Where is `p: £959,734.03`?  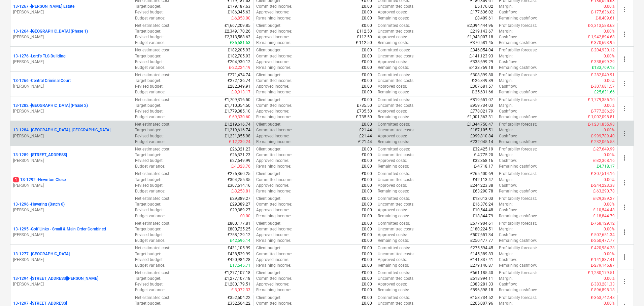
p: £959,734.03 is located at coordinates (481, 106).